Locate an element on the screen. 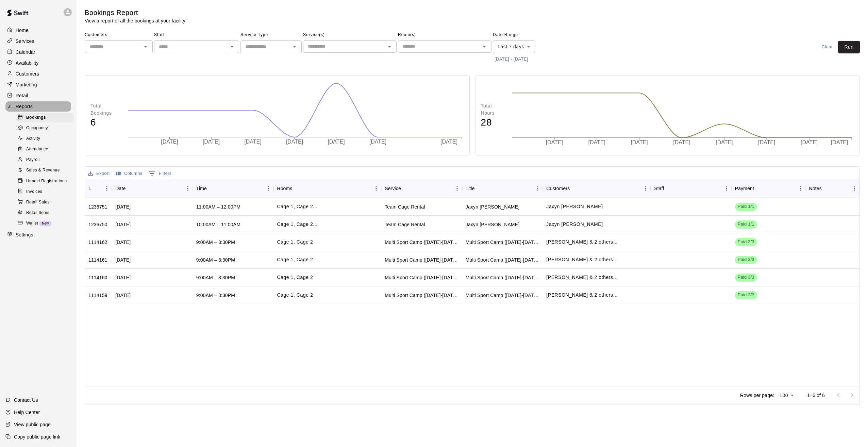 The height and width of the screenshot is (447, 868). button: Clear is located at coordinates (827, 47).